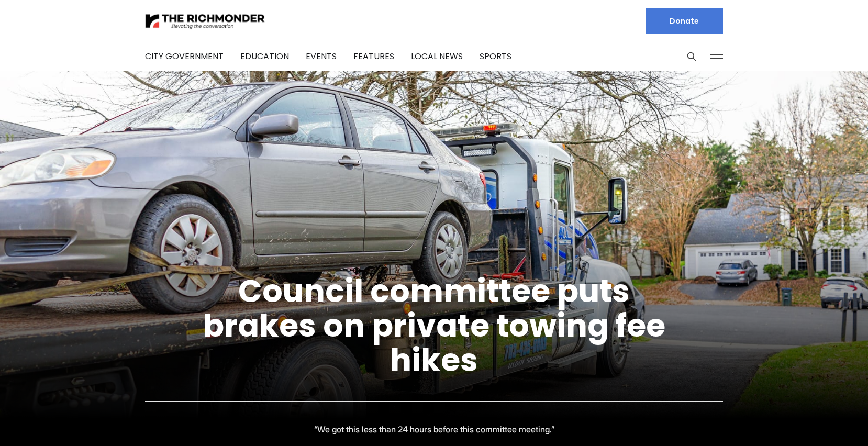 This screenshot has height=446, width=868. Describe the element at coordinates (495, 56) in the screenshot. I see `a: Sports` at that location.